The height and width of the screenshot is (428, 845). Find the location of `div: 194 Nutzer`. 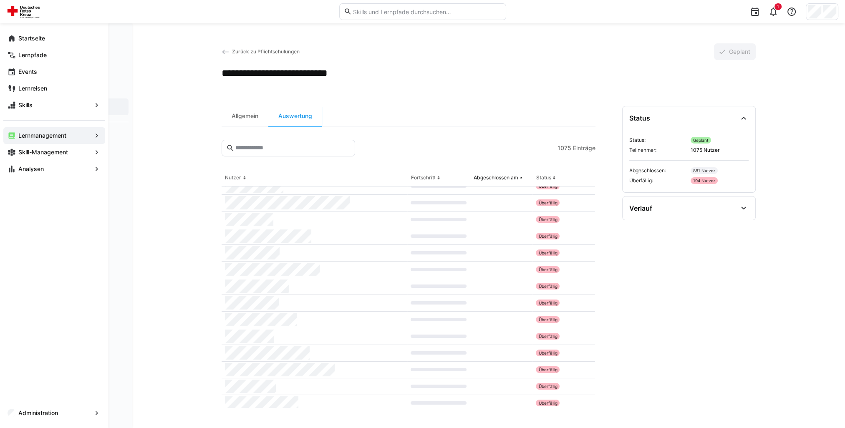

div: 194 Nutzer is located at coordinates (704, 181).